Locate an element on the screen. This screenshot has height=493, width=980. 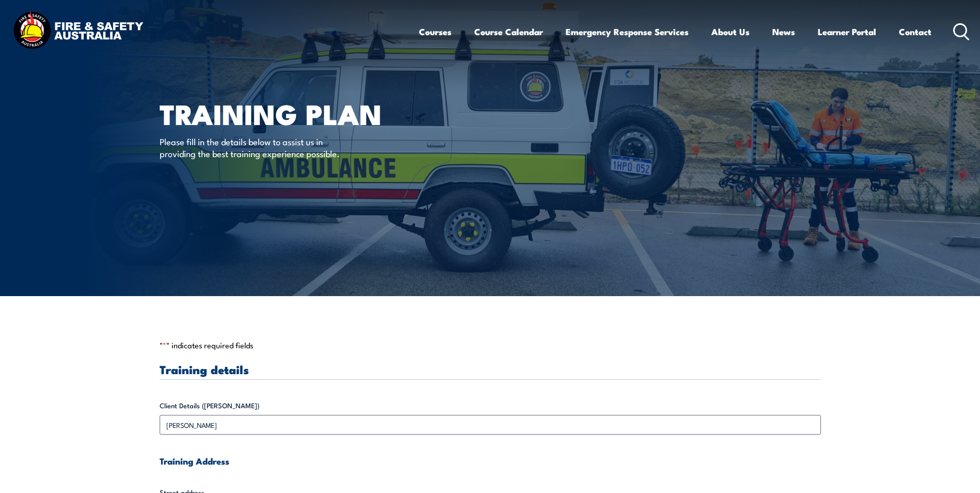
a: Course Calendar is located at coordinates (509, 32).